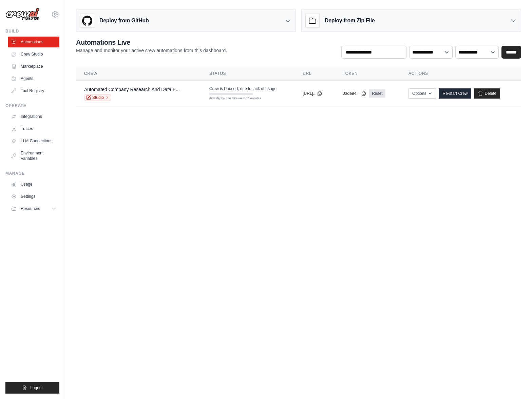  Describe the element at coordinates (34, 156) in the screenshot. I see `a: Environment Variables` at that location.